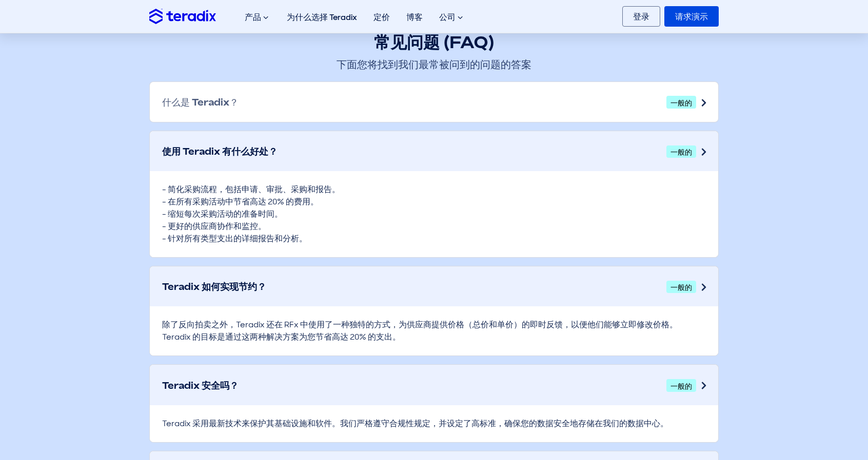 The width and height of the screenshot is (868, 460). I want to click on font: 公司, so click(447, 17).